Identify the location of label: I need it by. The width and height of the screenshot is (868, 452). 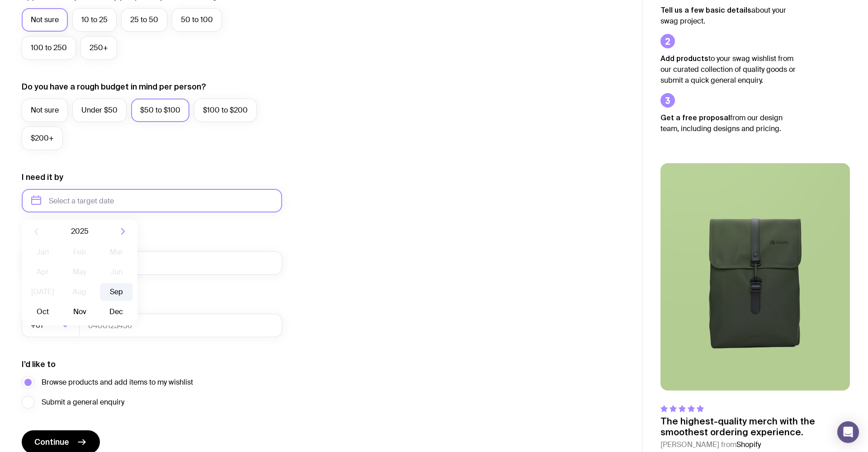
(43, 177).